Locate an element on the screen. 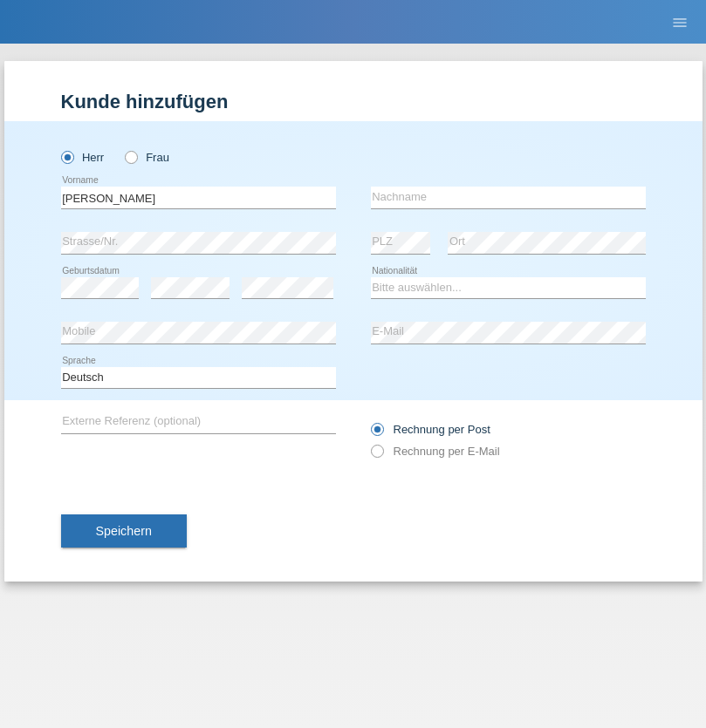 The width and height of the screenshot is (706, 728). input: Rechnung per E-Mail is located at coordinates (376, 455).